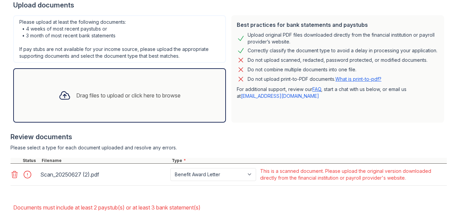 This screenshot has width=460, height=218. I want to click on div: Status, so click(31, 160).